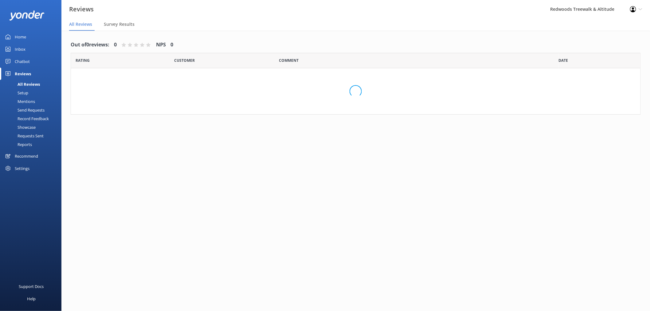  What do you see at coordinates (26, 156) in the screenshot?
I see `div: Recommend` at bounding box center [26, 156].